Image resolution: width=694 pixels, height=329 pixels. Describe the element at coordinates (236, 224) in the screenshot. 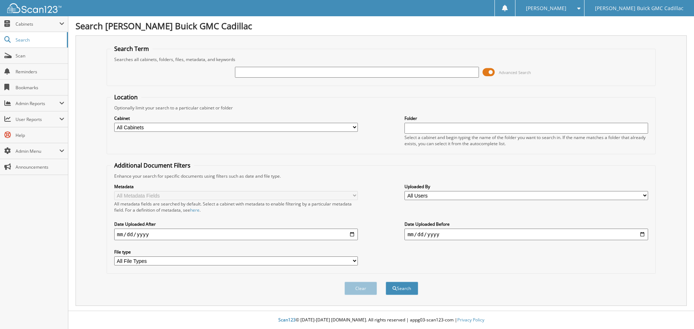

I see `label: Date Uploaded After` at that location.